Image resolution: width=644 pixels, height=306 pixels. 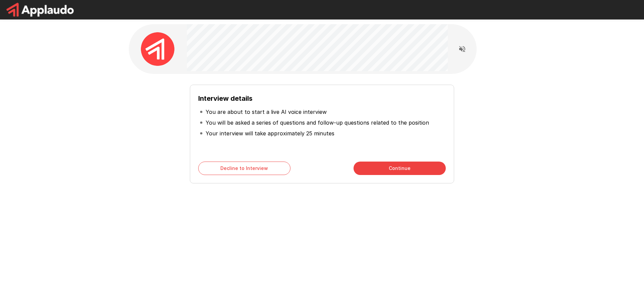 I want to click on button: Read questions aloud, so click(x=462, y=49).